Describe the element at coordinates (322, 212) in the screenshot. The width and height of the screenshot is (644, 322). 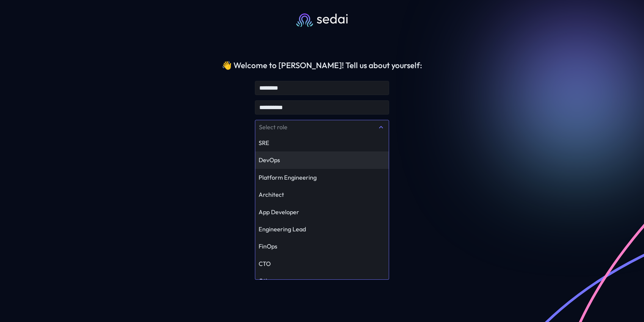
I see `div: App Developer` at that location.